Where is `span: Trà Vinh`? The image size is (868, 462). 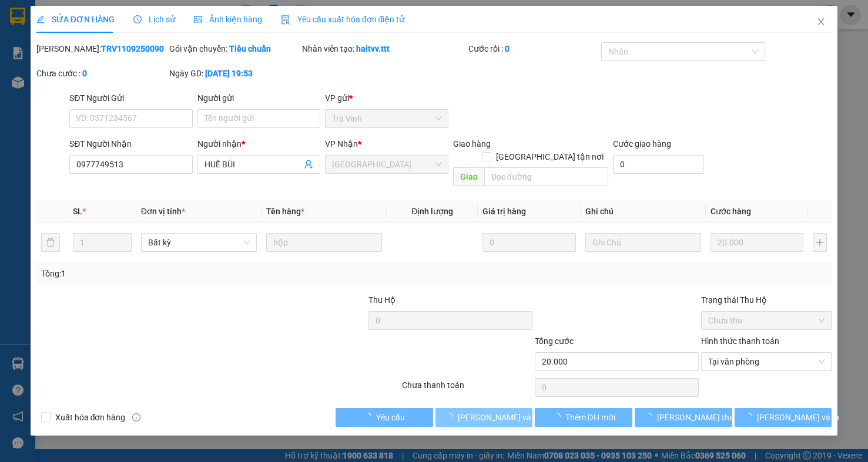 span: Trà Vinh is located at coordinates (387, 119).